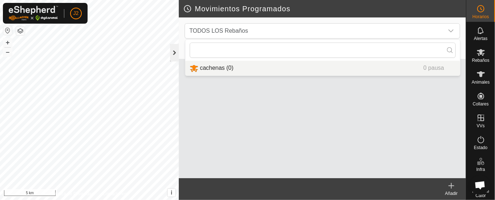 This screenshot has height=200, width=495. I want to click on img: Logo Gallagher, so click(33, 13).